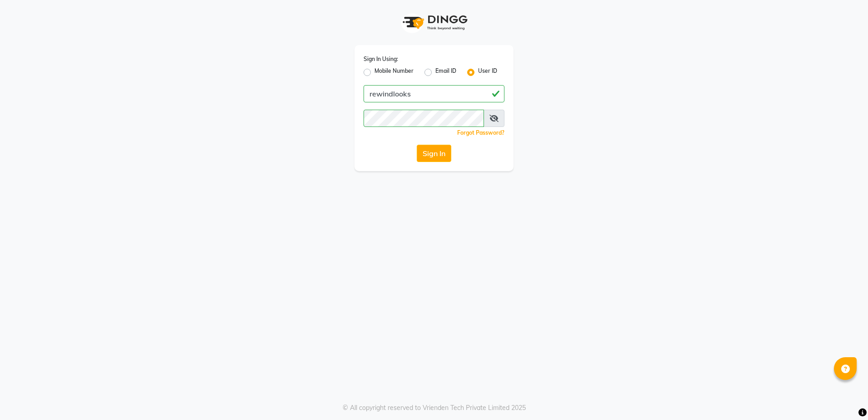 This screenshot has width=868, height=420. What do you see at coordinates (488, 72) in the screenshot?
I see `label: User ID` at bounding box center [488, 72].